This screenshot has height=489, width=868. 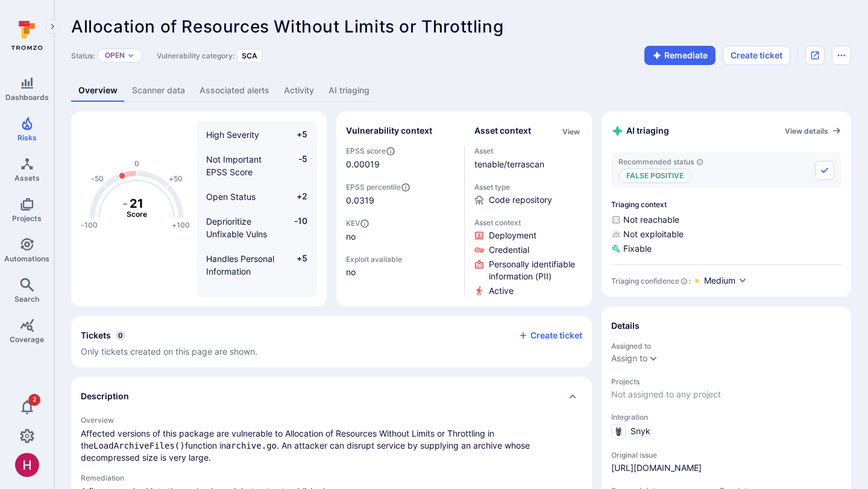 What do you see at coordinates (97, 91) in the screenshot?
I see `a: Overview` at bounding box center [97, 91].